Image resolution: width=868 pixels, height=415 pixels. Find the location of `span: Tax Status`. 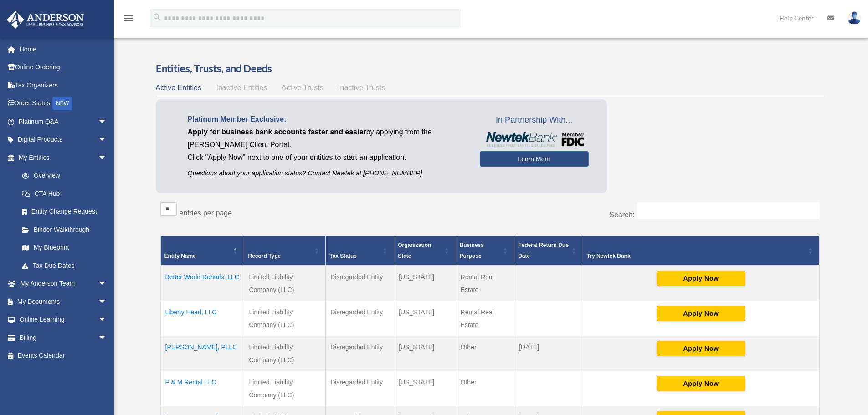

span: Tax Status is located at coordinates (343, 256).